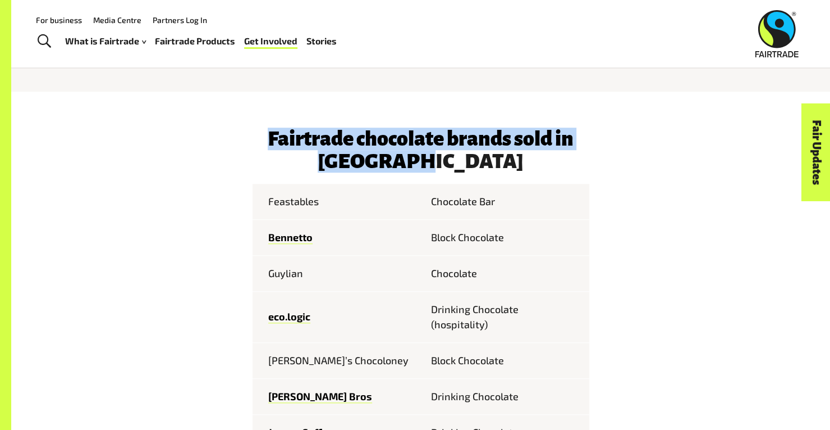 This screenshot has width=830, height=430. I want to click on img: Fairtrade Australia New Zealand logo, so click(777, 34).